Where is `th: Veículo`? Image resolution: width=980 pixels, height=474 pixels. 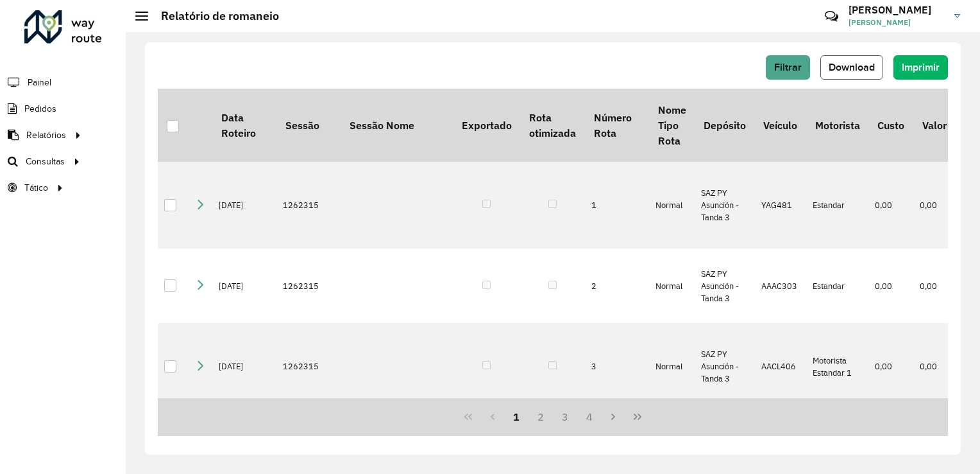 th: Veículo is located at coordinates (781, 125).